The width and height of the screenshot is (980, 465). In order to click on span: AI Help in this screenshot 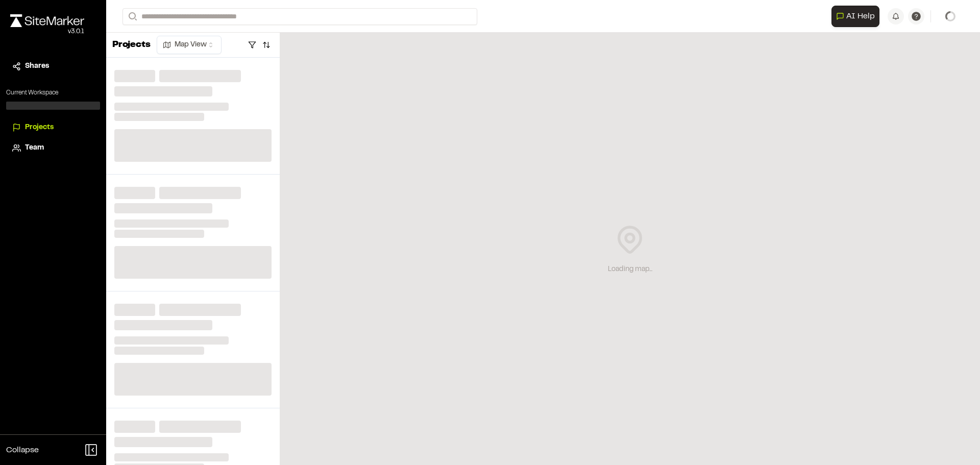, I will do `click(861, 16)`.